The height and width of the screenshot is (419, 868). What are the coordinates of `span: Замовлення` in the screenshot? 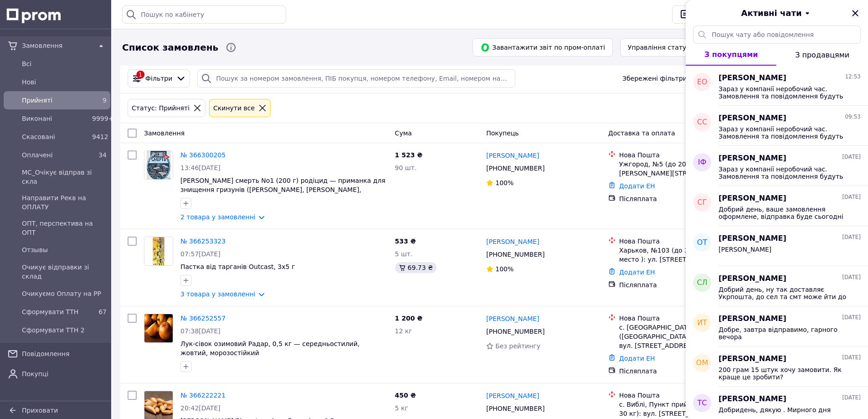 It's located at (57, 45).